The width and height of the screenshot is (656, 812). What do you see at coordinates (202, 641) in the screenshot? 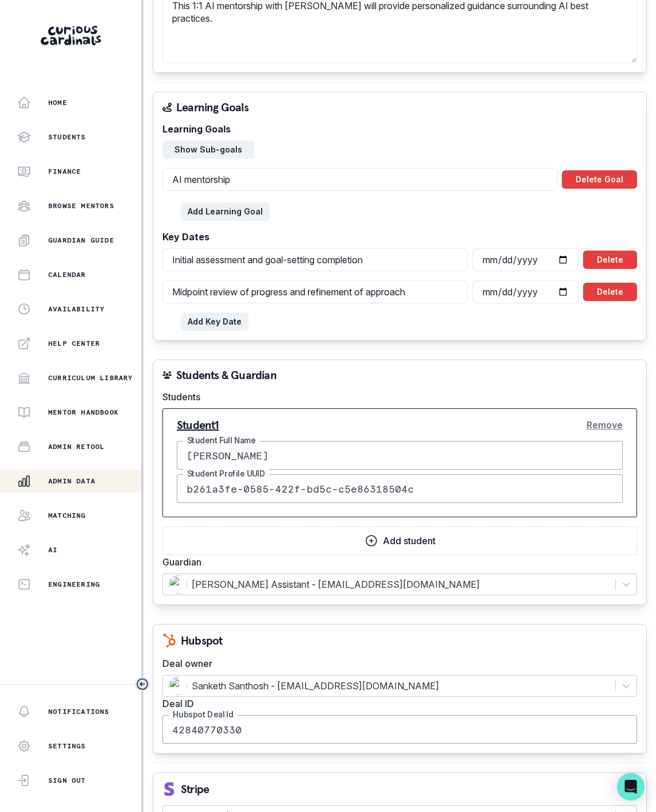
I see `p: Hubspot` at bounding box center [202, 641].